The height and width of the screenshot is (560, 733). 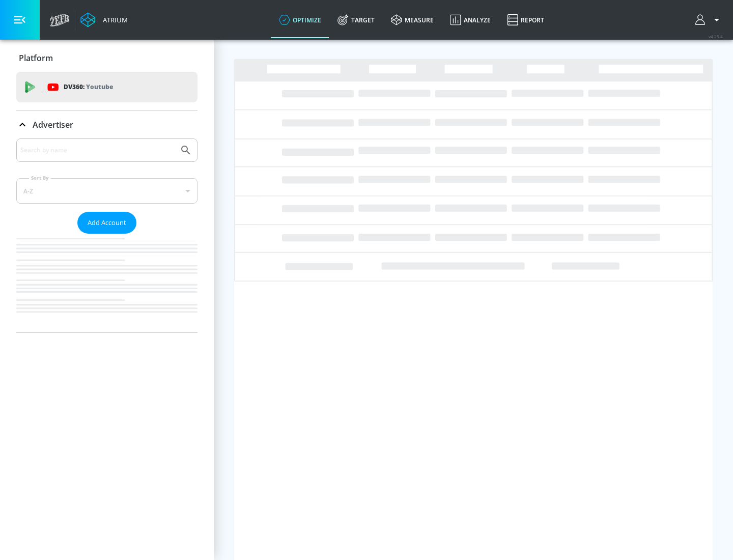 I want to click on a: Target, so click(x=356, y=20).